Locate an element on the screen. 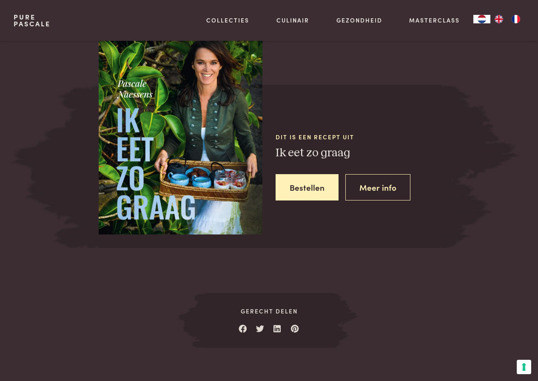 The image size is (538, 381). a: Masterclass is located at coordinates (434, 20).